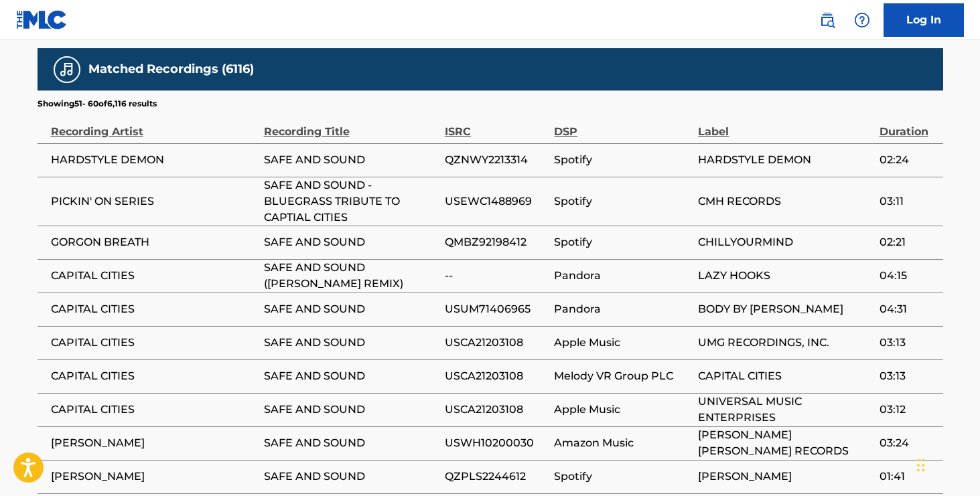  I want to click on span: CHILLYOURMIND, so click(785, 243).